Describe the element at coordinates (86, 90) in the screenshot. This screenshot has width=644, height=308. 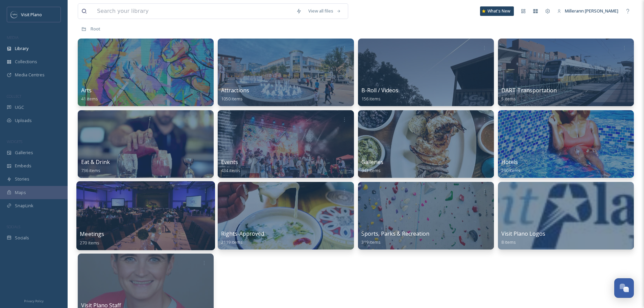
I see `span: Arts` at that location.